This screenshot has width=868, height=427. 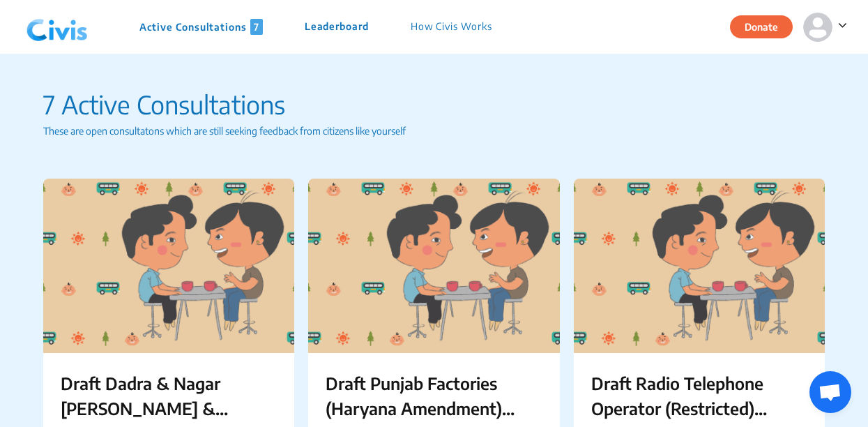 I want to click on p: 7 Active Consultations, so click(x=434, y=104).